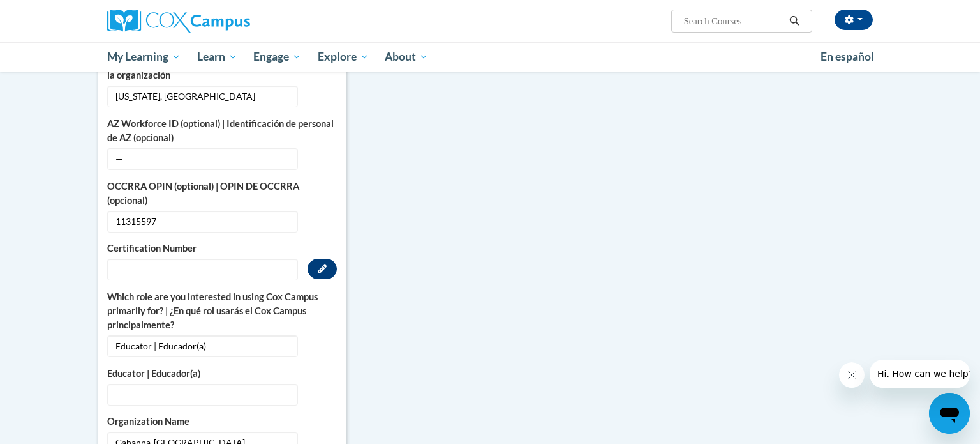 The width and height of the screenshot is (980, 444). I want to click on img: Cox Campus, so click(179, 21).